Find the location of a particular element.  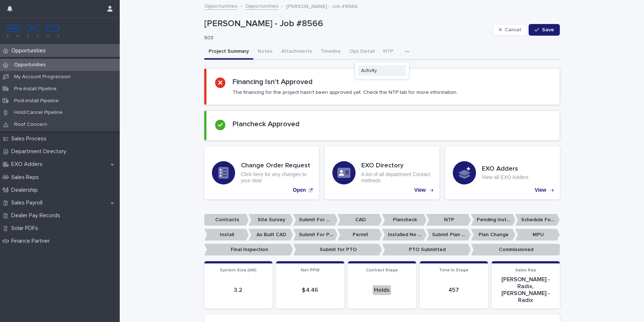

p: EXO Adders is located at coordinates (29, 164).